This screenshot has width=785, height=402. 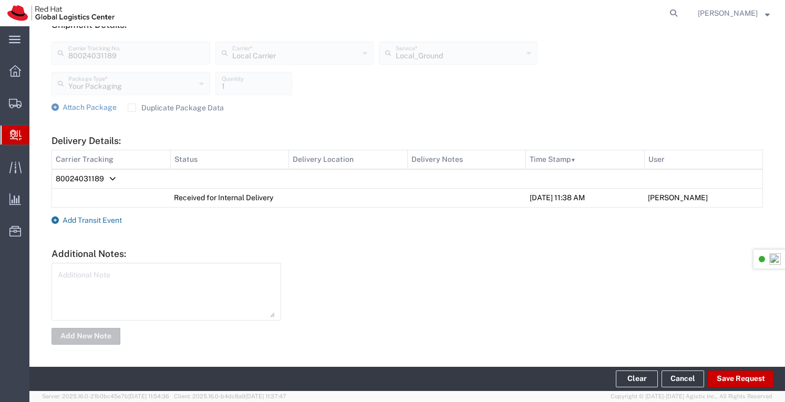 I want to click on a: Cancel, so click(x=683, y=379).